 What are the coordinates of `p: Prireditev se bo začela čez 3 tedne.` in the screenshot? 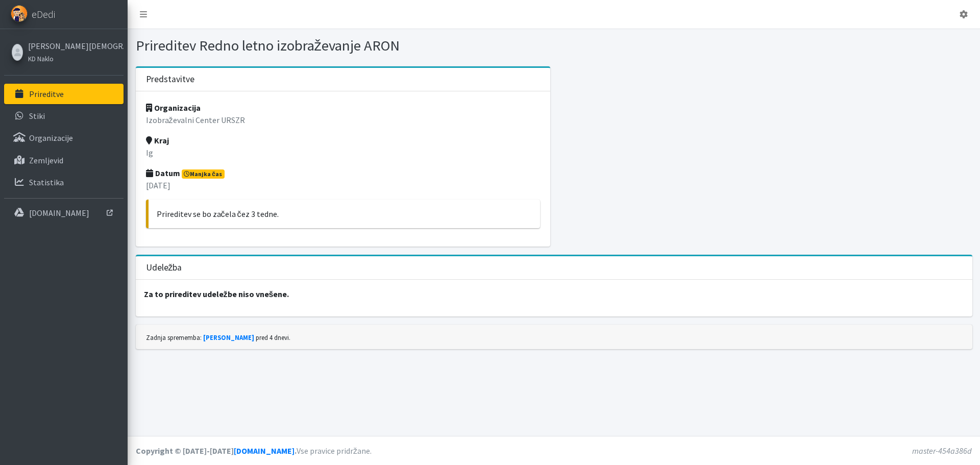 It's located at (344, 214).